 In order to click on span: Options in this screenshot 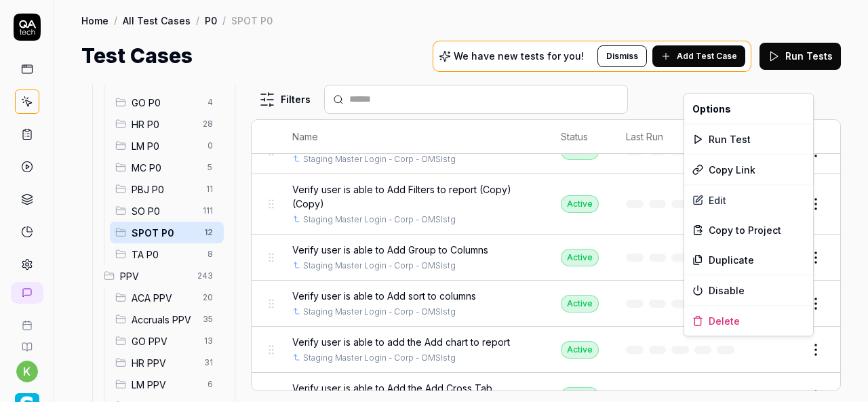, I will do `click(712, 109)`.